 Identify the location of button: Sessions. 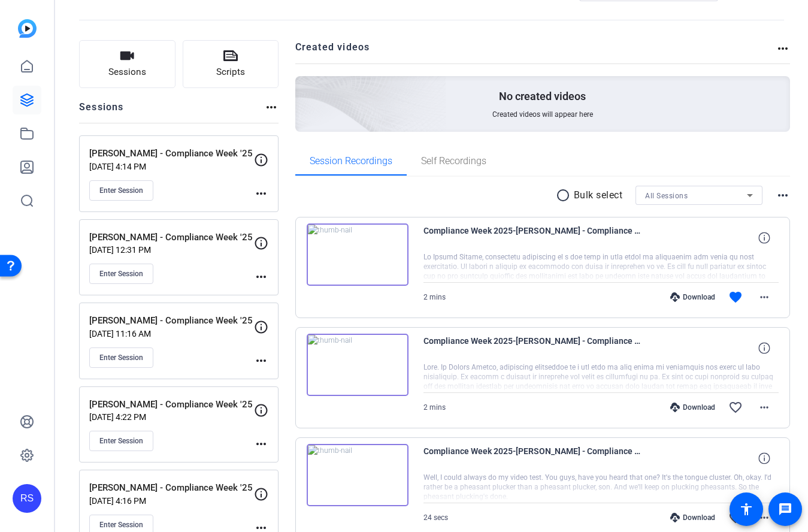
(127, 64).